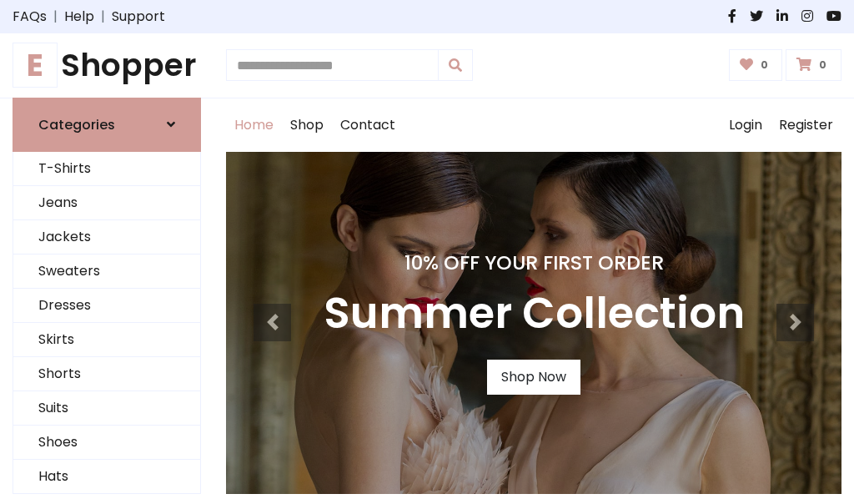 Image resolution: width=854 pixels, height=504 pixels. Describe the element at coordinates (107, 476) in the screenshot. I see `a: Hats` at that location.